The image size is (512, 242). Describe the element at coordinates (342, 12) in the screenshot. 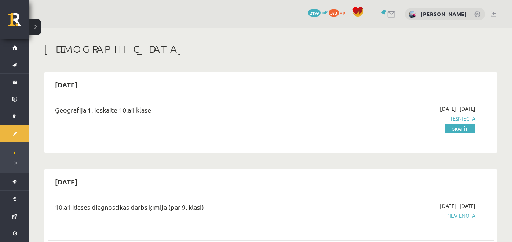

I see `span: xp` at that location.